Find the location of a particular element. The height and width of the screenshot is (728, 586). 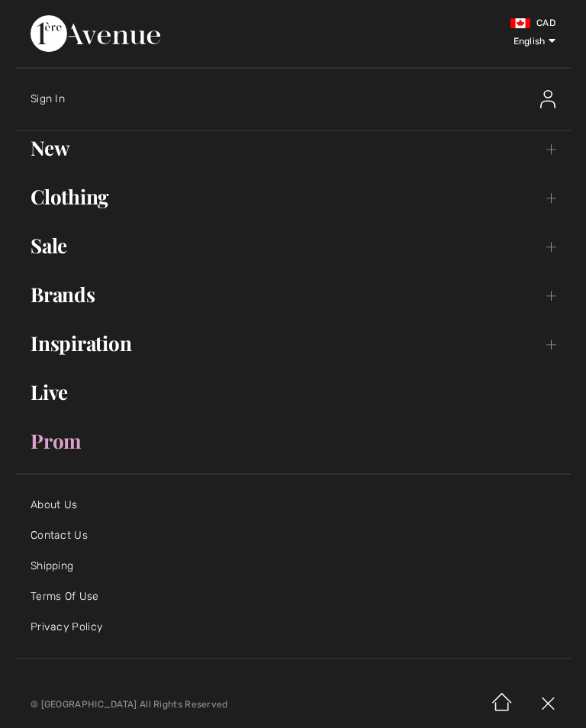

img: Home is located at coordinates (502, 705).